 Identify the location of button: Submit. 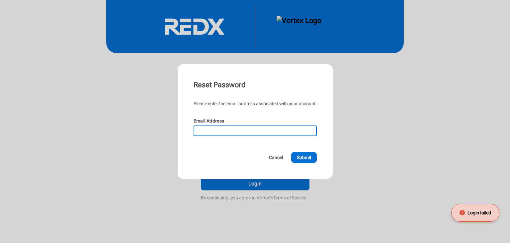
(304, 157).